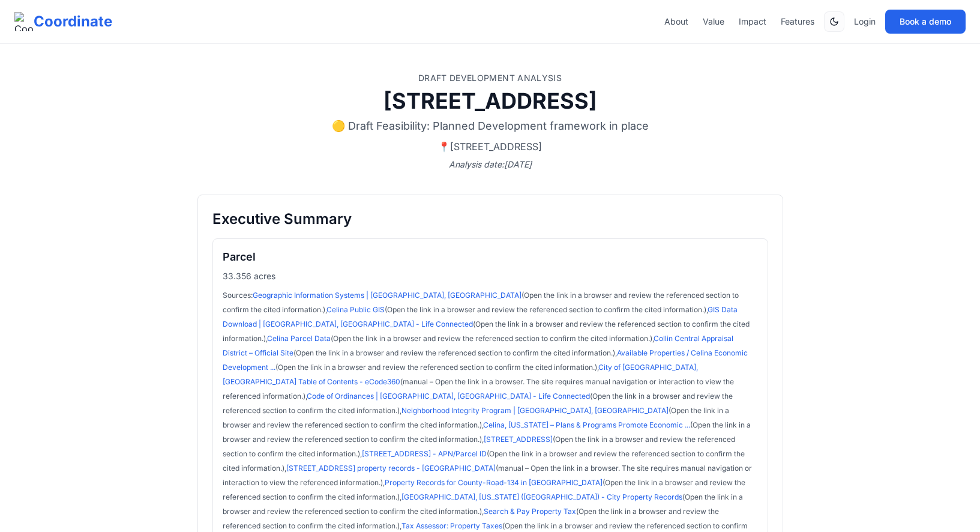  I want to click on h3: Parcel, so click(490, 257).